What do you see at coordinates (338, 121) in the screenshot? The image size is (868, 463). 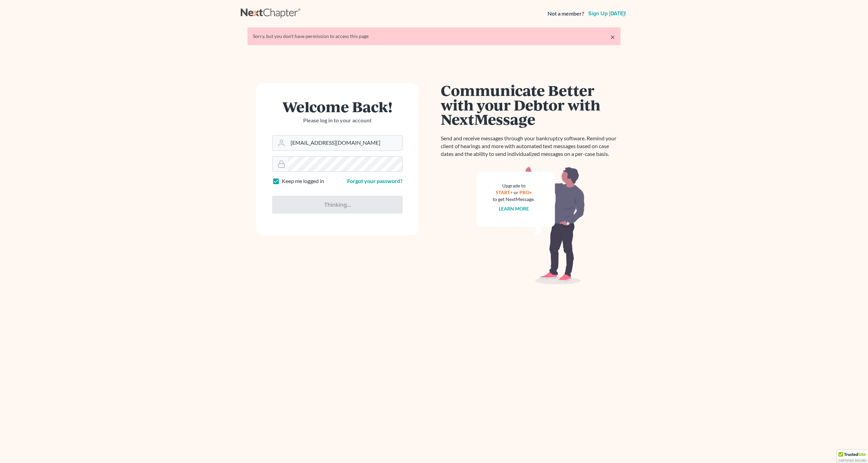 I see `p: Please log in to your account` at bounding box center [338, 121].